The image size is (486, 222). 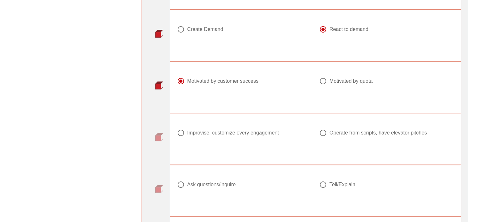 What do you see at coordinates (205, 29) in the screenshot?
I see `div: Create Demand` at bounding box center [205, 29].